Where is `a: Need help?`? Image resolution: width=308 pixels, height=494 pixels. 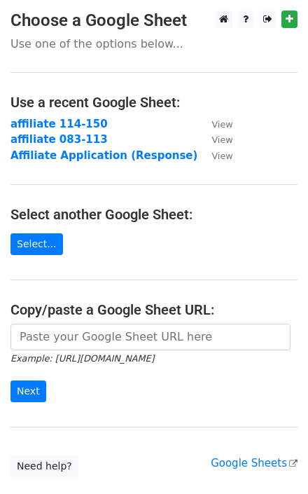 a: Need help? is located at coordinates (44, 466).